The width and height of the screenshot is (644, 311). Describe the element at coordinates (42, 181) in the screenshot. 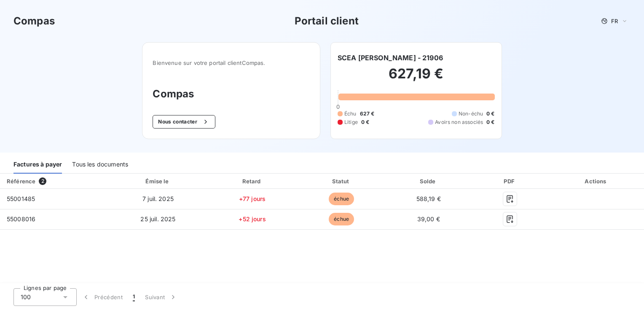

I see `span: 2` at that location.